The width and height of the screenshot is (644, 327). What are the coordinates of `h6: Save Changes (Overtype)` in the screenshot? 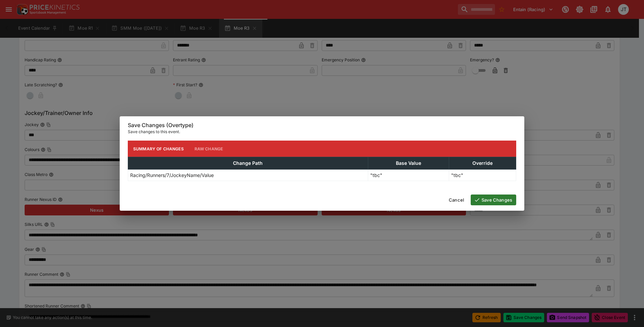 It's located at (322, 125).